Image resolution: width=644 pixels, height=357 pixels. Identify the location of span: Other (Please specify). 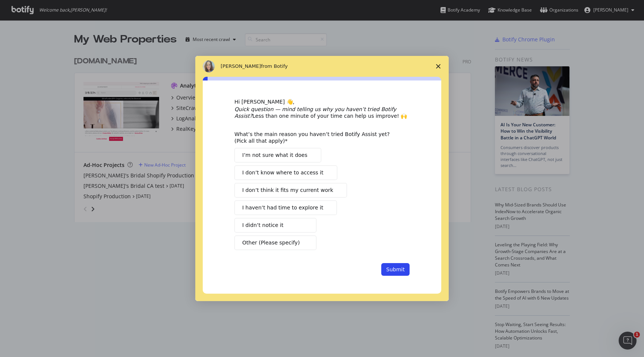
(271, 242).